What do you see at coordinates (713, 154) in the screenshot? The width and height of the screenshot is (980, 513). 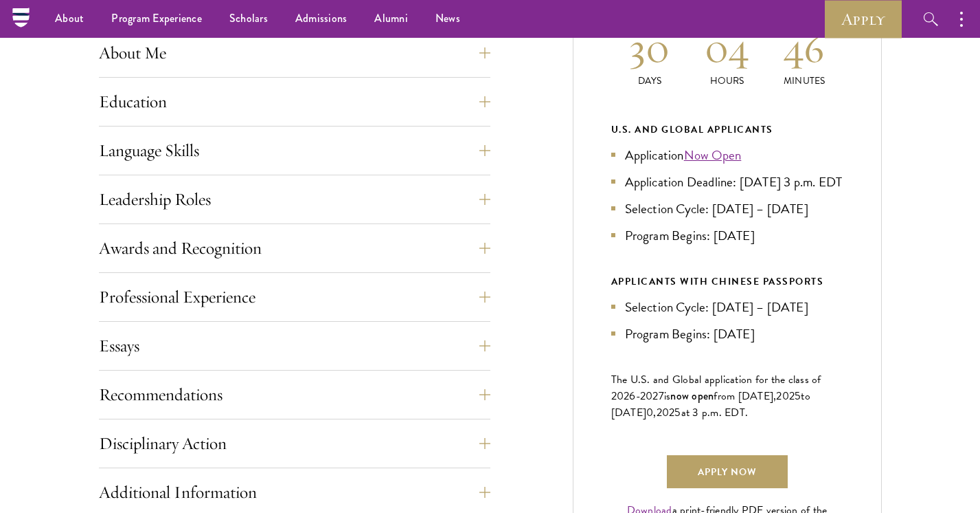 I see `a: Now Open` at bounding box center [713, 154].